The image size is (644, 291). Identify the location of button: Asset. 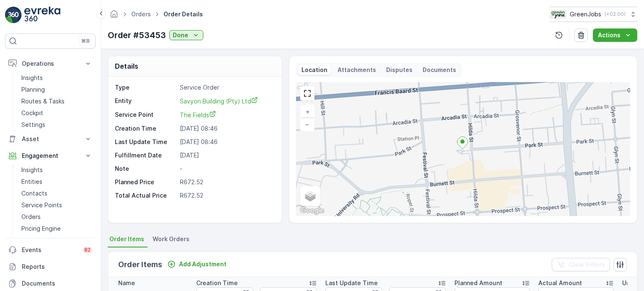
(50, 139).